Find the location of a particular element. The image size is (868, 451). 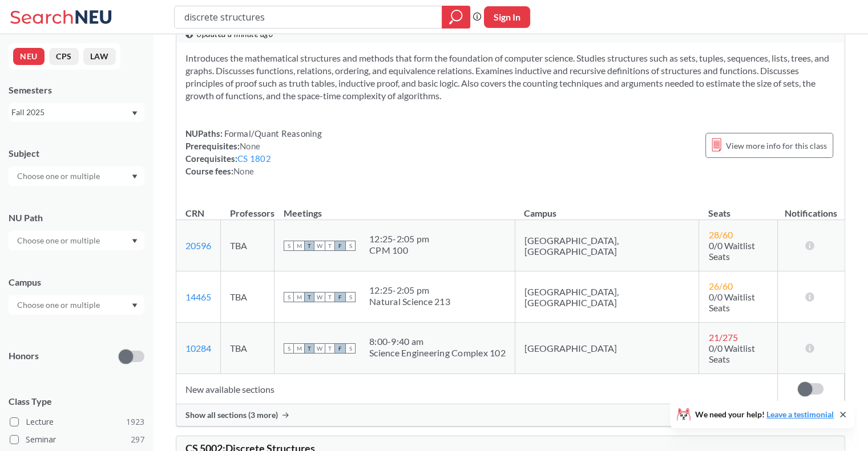

span: Show all sections (3 more) is located at coordinates (232, 415).